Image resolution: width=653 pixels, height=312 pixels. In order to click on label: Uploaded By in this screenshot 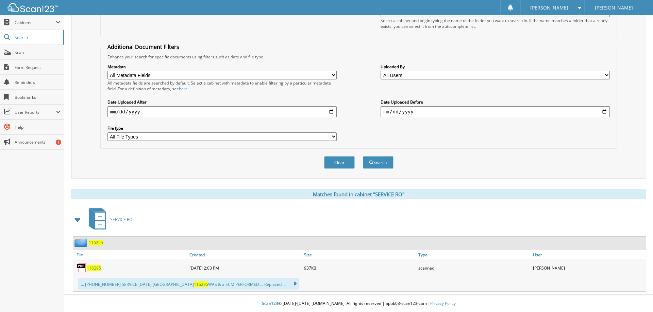, I will do `click(495, 67)`.